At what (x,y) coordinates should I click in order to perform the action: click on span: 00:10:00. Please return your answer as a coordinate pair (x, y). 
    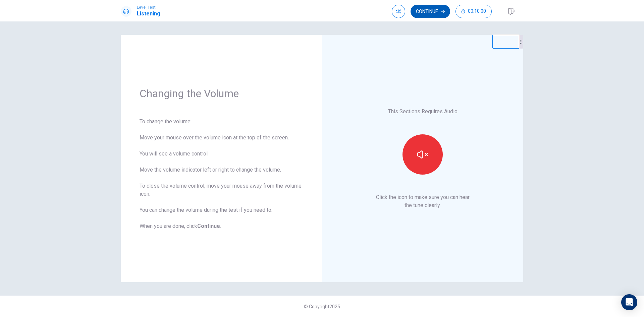
    Looking at the image, I should click on (477, 12).